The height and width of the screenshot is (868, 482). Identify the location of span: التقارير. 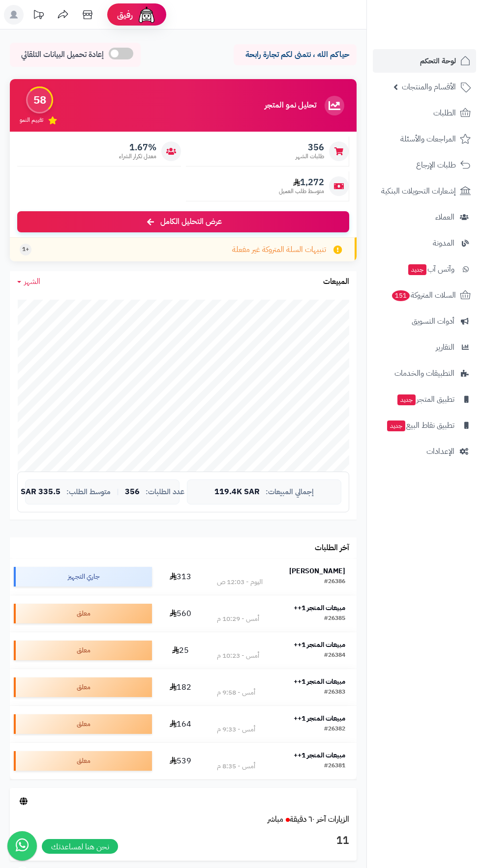
(445, 347).